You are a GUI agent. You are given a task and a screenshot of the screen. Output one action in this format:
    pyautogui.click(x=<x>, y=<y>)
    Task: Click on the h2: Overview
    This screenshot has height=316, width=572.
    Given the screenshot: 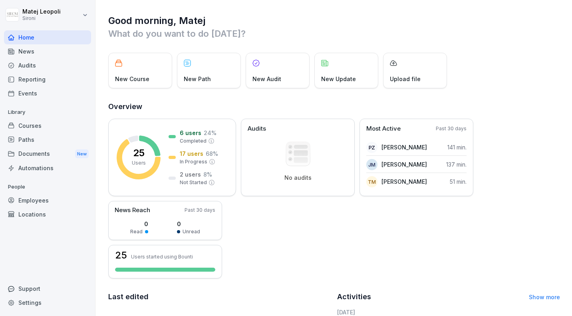 What is the action you would take?
    pyautogui.click(x=334, y=107)
    